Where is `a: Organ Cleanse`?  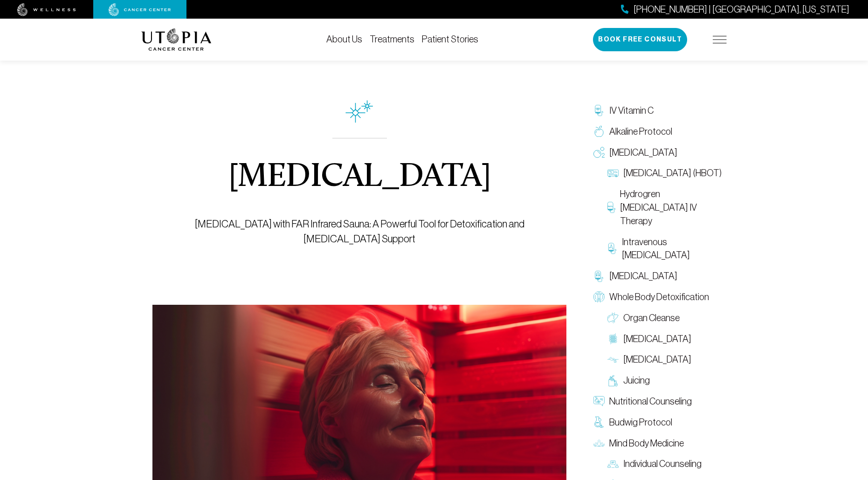 a: Organ Cleanse is located at coordinates (665, 317).